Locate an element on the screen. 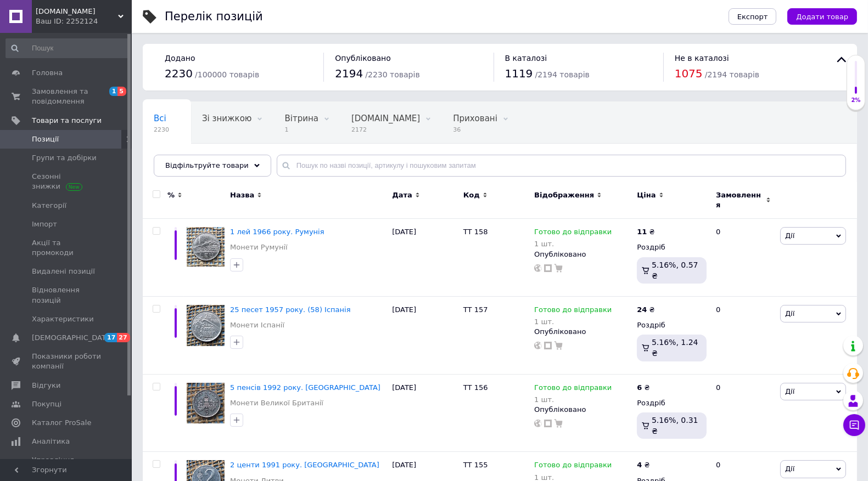 Image resolution: width=868 pixels, height=481 pixels. span: Сезонні знижки is located at coordinates (66, 182).